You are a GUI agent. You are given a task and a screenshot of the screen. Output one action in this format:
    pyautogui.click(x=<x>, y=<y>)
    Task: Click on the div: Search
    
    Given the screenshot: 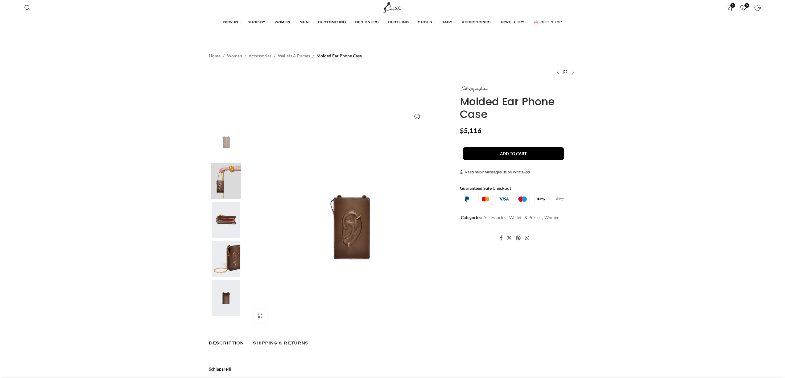 What is the action you would take?
    pyautogui.click(x=27, y=8)
    